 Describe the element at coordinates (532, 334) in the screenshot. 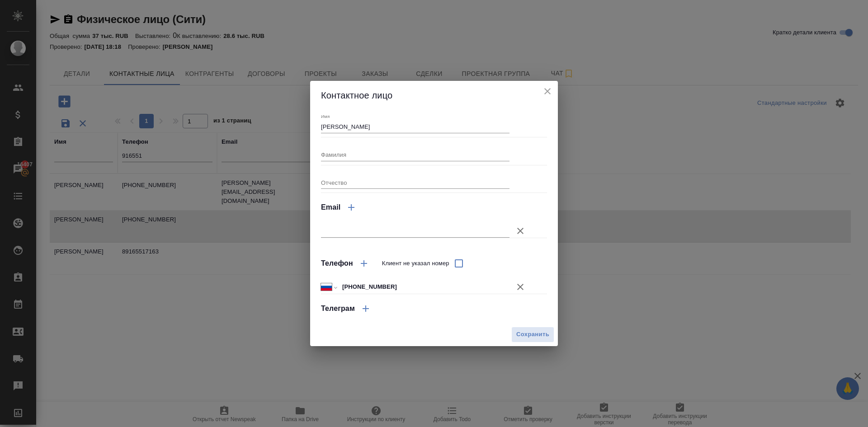

I see `button: Сохранить` at that location.